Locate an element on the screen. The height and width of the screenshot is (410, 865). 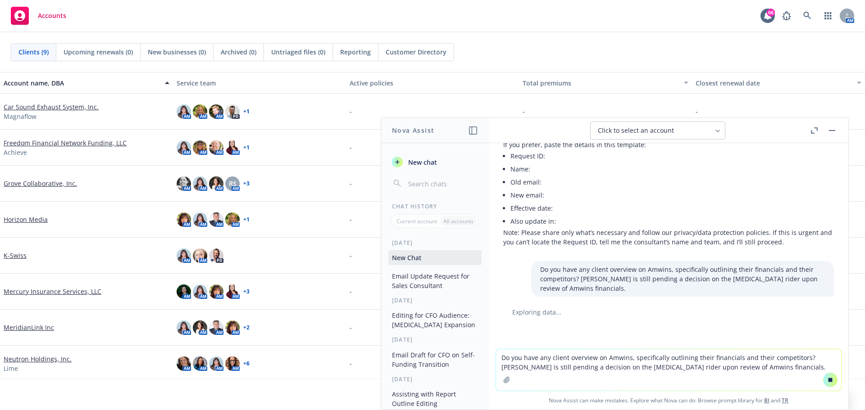
span: New businesses (0) is located at coordinates (177, 52).